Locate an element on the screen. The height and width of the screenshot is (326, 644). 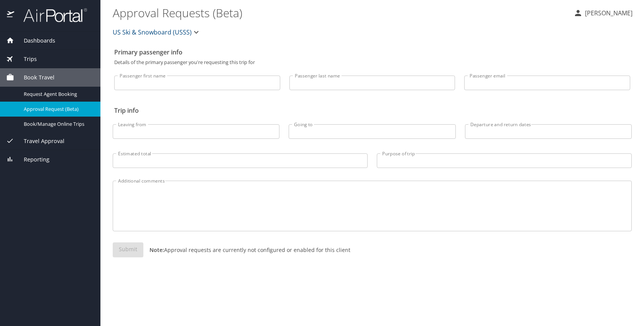
span: Book Travel is located at coordinates (34, 77).